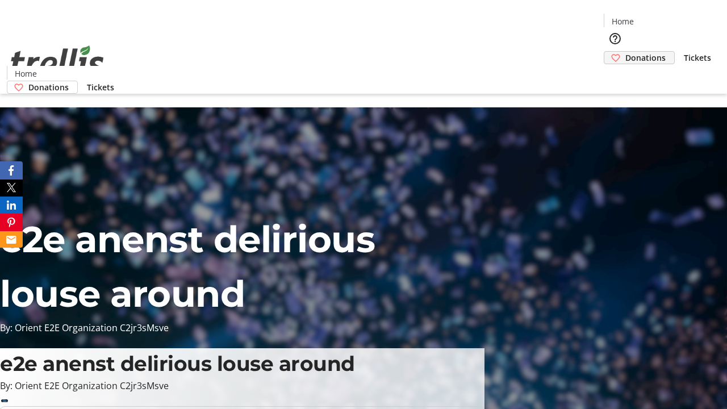 This screenshot has height=409, width=727. I want to click on img: Orient E2E Organization C2jr3sMsve's Logo, so click(57, 61).